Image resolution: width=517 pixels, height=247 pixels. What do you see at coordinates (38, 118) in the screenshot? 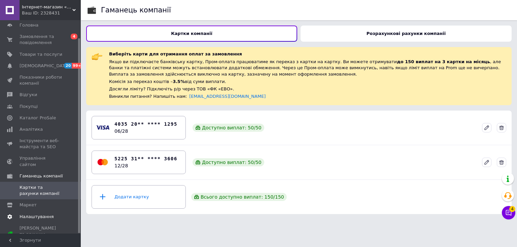
I see `span: Каталог ProSale` at bounding box center [38, 118].